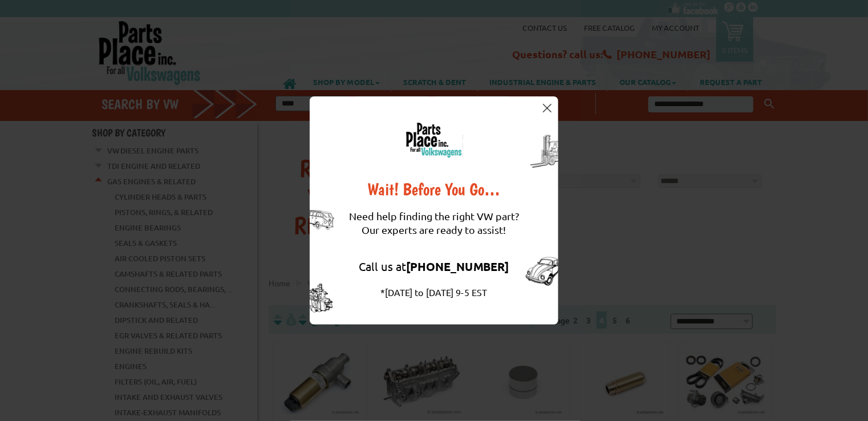 The image size is (868, 421). Describe the element at coordinates (547, 108) in the screenshot. I see `img: close` at that location.